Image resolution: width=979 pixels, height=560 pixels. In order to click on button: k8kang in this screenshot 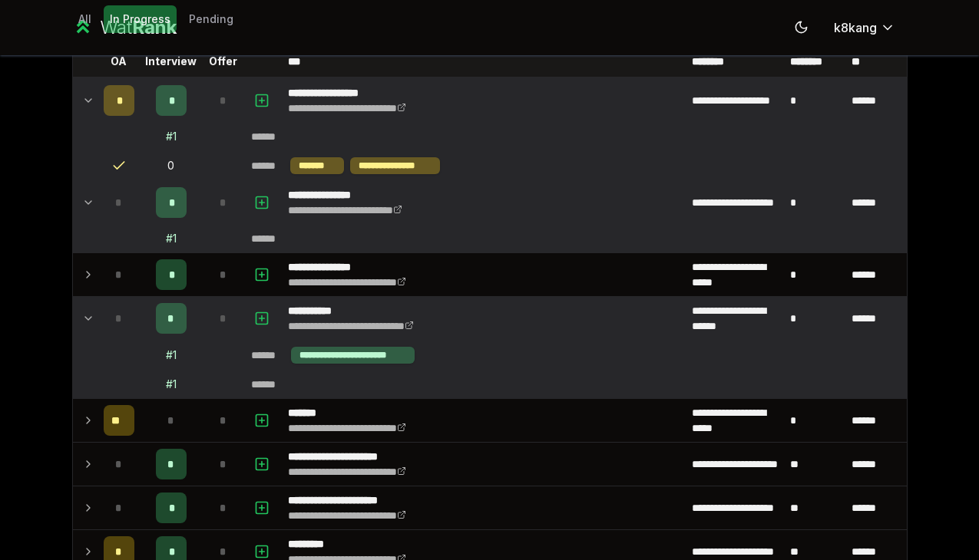, I will do `click(864, 28)`.